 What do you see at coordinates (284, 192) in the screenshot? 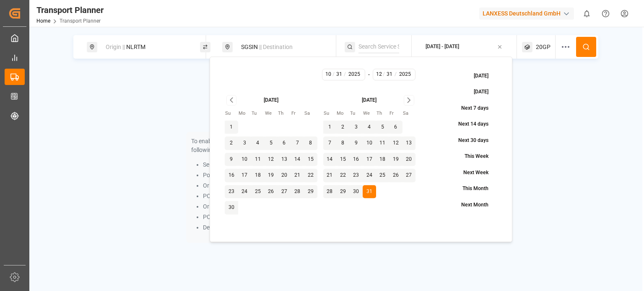
I see `button: 27` at bounding box center [284, 192].